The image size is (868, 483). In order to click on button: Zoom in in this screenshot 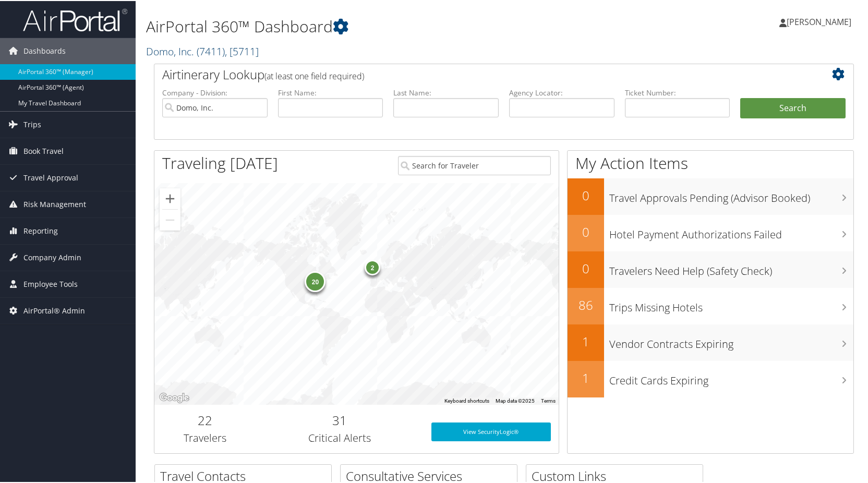, I will do `click(170, 197)`.